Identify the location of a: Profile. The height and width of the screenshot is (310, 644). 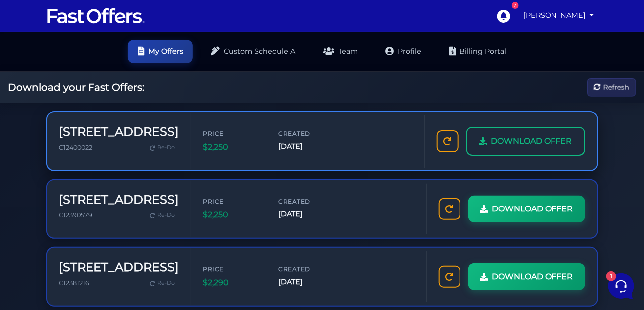
(403, 51).